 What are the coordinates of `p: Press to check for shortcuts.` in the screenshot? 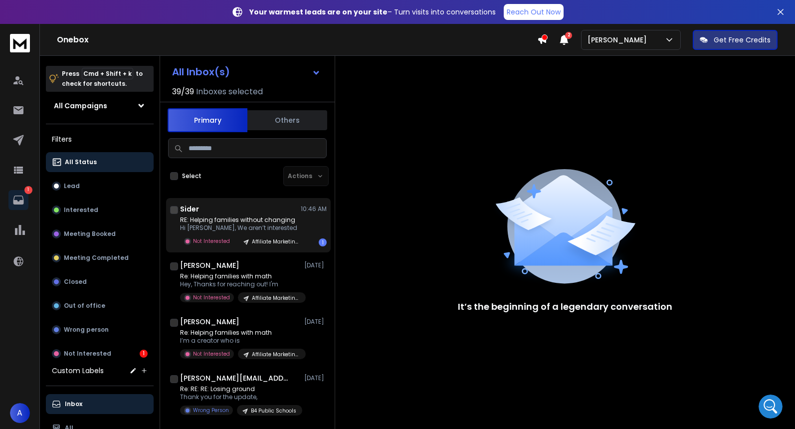 It's located at (102, 79).